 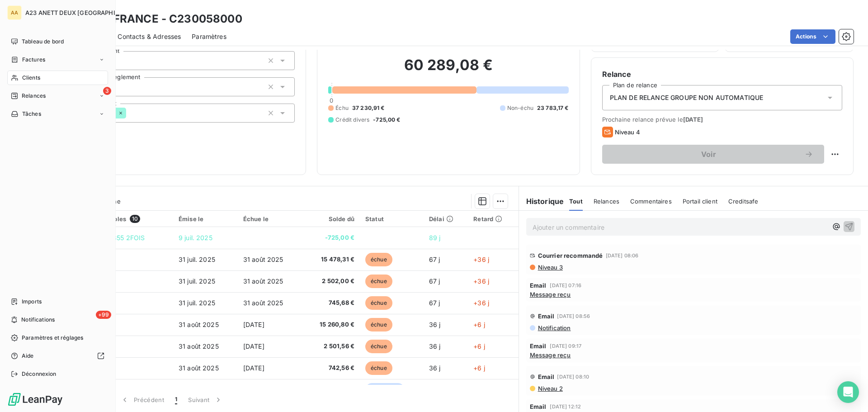 What do you see at coordinates (446, 219) in the screenshot?
I see `div: Délai` at bounding box center [446, 219].